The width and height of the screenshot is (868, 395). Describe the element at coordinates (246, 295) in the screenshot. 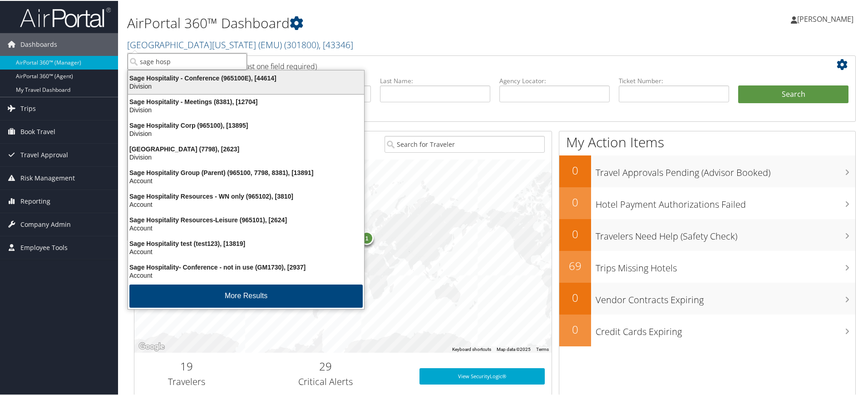

I see `button: More Results` at that location.